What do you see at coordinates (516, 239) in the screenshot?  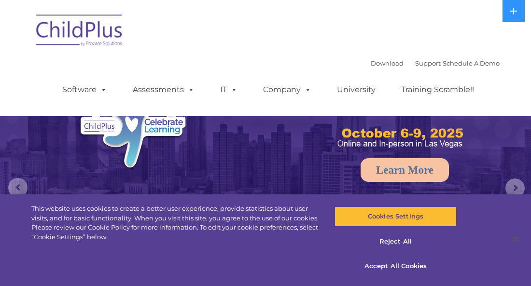 I see `button: Close` at bounding box center [516, 239].